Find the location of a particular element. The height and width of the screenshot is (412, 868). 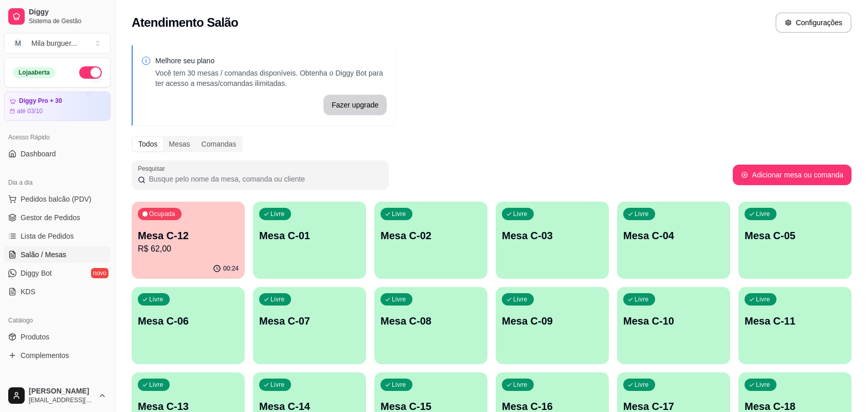

a: Dashboard is located at coordinates (57, 154).